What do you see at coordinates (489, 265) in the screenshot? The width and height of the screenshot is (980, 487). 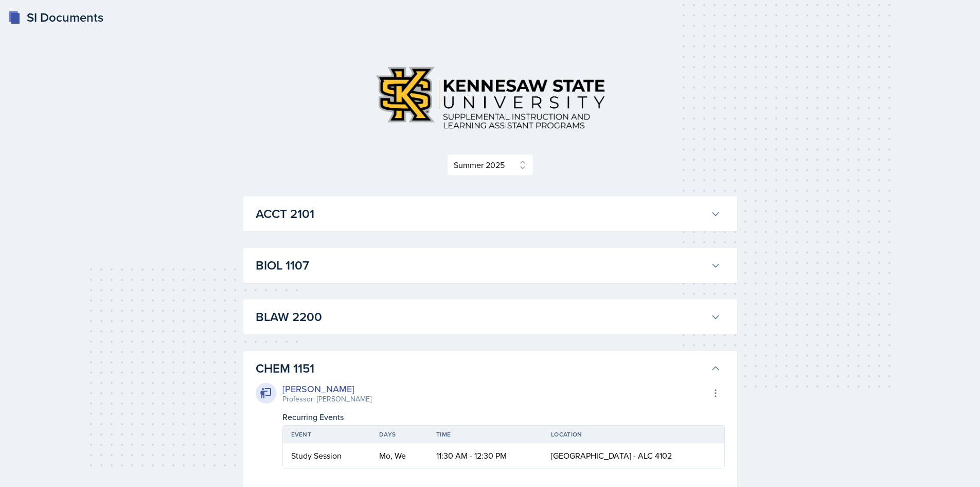 I see `button: BIOL 1107` at bounding box center [489, 265].